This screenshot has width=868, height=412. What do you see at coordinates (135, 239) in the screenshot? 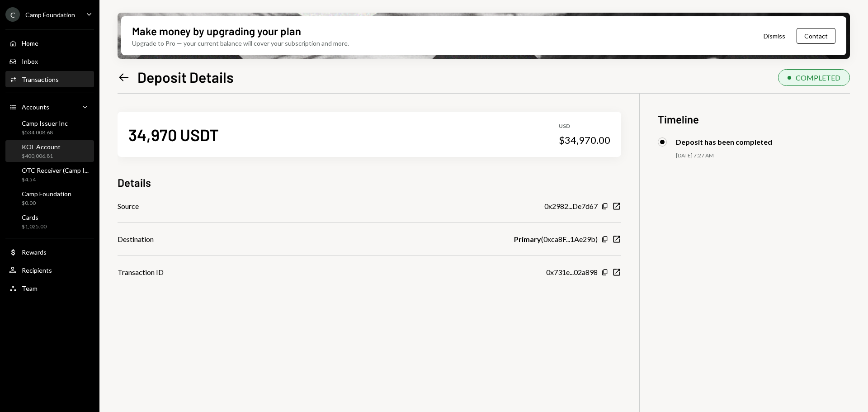
I see `div: Destination` at bounding box center [135, 239].